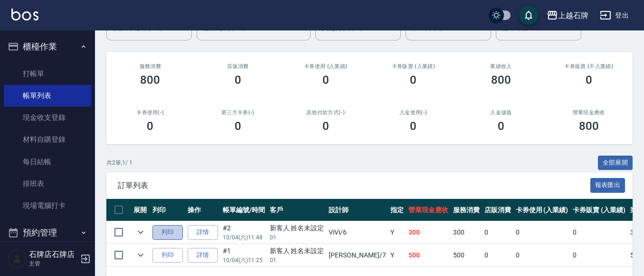 The height and width of the screenshot is (276, 644). Describe the element at coordinates (47, 74) in the screenshot. I see `a: 打帳單` at that location.